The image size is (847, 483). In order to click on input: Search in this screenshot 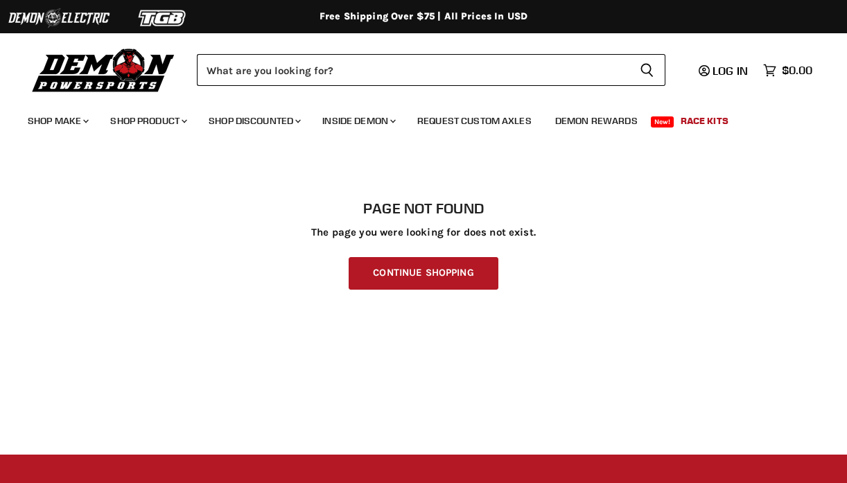, I will do `click(412, 70)`.